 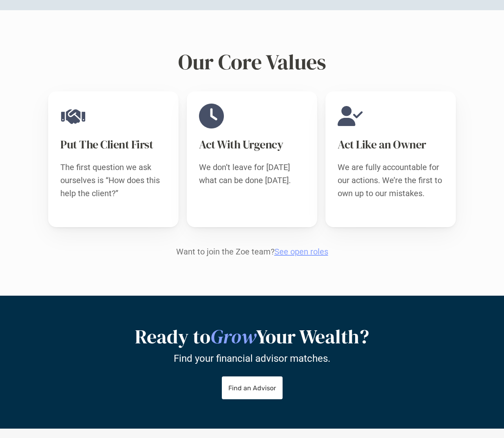 What do you see at coordinates (252, 358) in the screenshot?
I see `p: Find your financial advisor matches.` at bounding box center [252, 358].